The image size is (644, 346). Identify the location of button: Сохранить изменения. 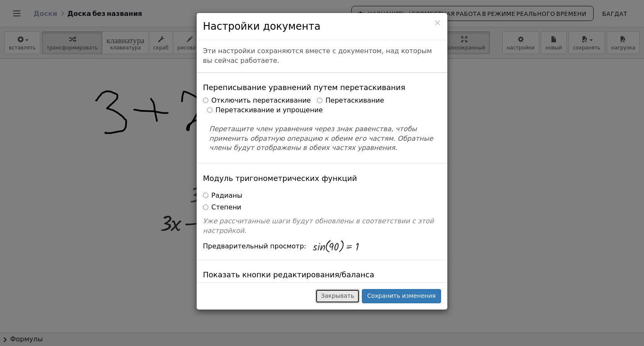
(401, 296).